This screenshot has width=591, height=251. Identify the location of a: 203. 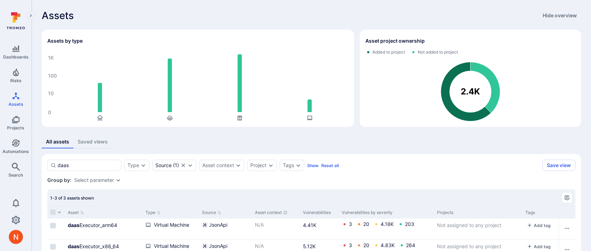
(409, 224).